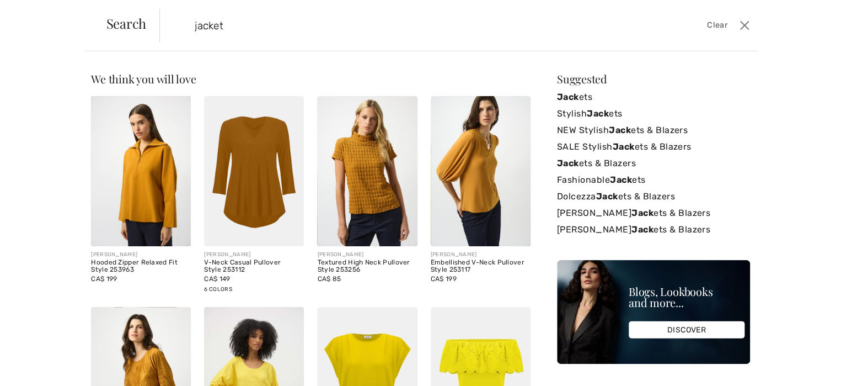 This screenshot has height=386, width=841. Describe the element at coordinates (35, 13) in the screenshot. I see `span: Chat` at that location.